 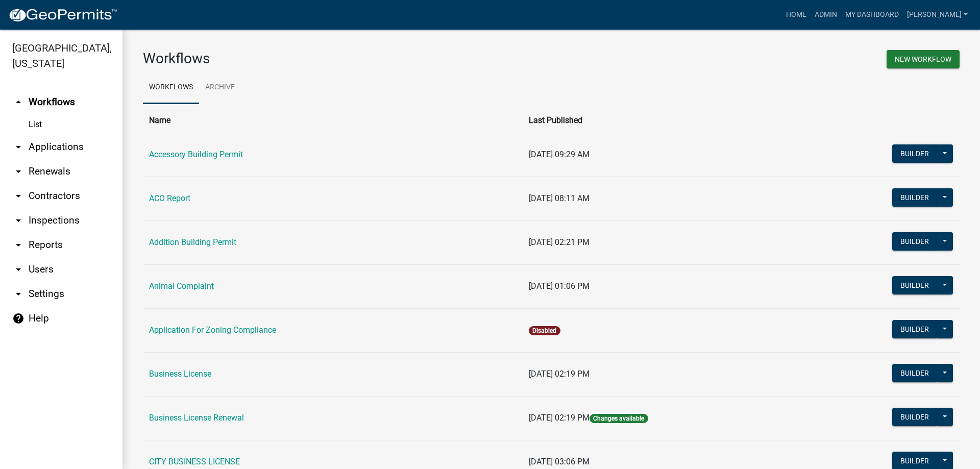 What do you see at coordinates (923, 59) in the screenshot?
I see `button: New Workflow` at bounding box center [923, 59].